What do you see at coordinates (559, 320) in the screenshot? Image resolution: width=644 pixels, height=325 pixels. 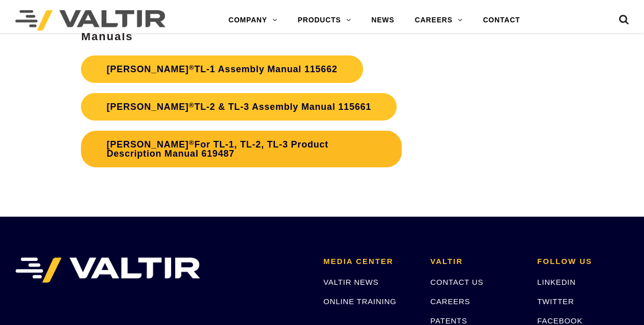 I see `a: FACEBOOK` at bounding box center [559, 320].